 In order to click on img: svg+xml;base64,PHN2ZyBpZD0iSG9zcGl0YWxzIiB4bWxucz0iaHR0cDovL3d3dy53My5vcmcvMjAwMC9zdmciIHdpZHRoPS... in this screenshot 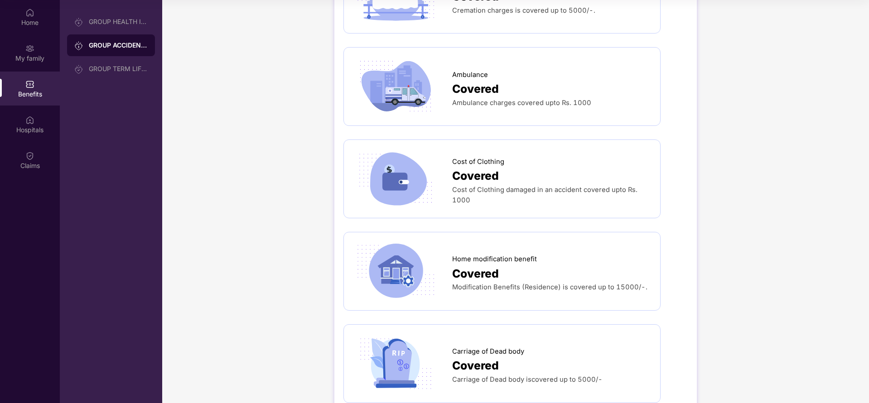, I will do `click(30, 120)`.